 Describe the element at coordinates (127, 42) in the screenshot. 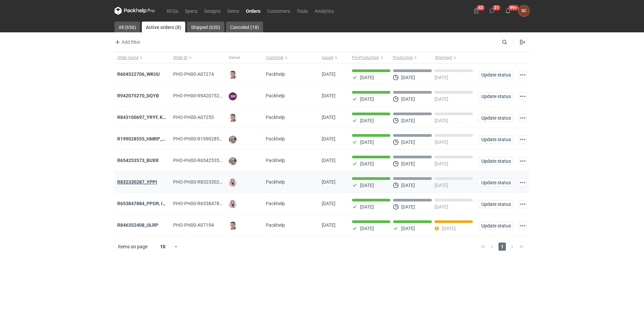

I see `button: Add filter` at that location.